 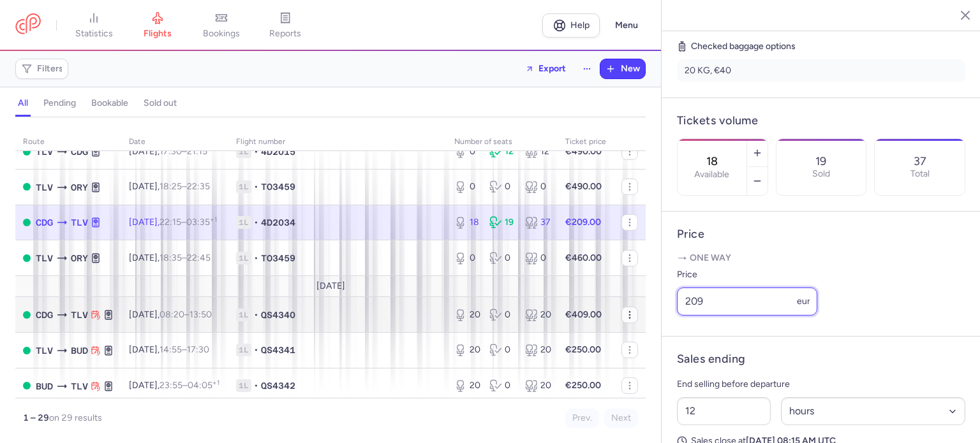 What do you see at coordinates (158, 26) in the screenshot?
I see `a: flights` at bounding box center [158, 26].